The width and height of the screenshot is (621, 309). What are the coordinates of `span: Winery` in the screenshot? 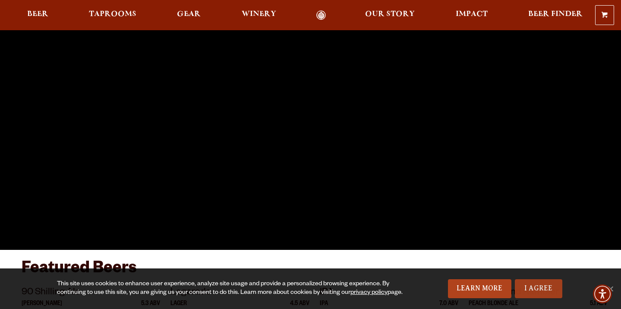 It's located at (259, 14).